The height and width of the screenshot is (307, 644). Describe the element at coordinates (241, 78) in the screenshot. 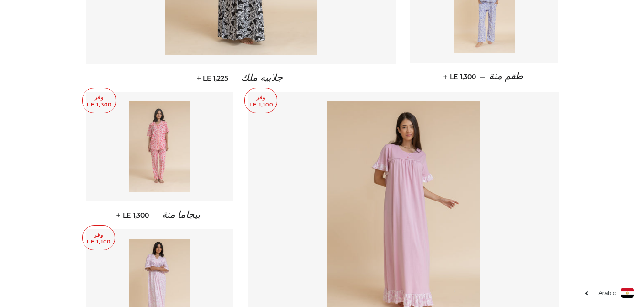

I see `a: جلابيه ملك — LE 1,225` at that location.